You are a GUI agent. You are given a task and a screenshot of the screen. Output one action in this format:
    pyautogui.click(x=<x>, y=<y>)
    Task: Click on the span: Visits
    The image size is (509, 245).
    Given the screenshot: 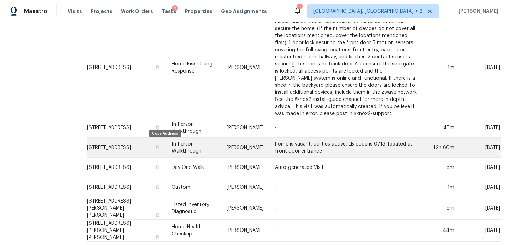 What is the action you would take?
    pyautogui.click(x=75, y=11)
    